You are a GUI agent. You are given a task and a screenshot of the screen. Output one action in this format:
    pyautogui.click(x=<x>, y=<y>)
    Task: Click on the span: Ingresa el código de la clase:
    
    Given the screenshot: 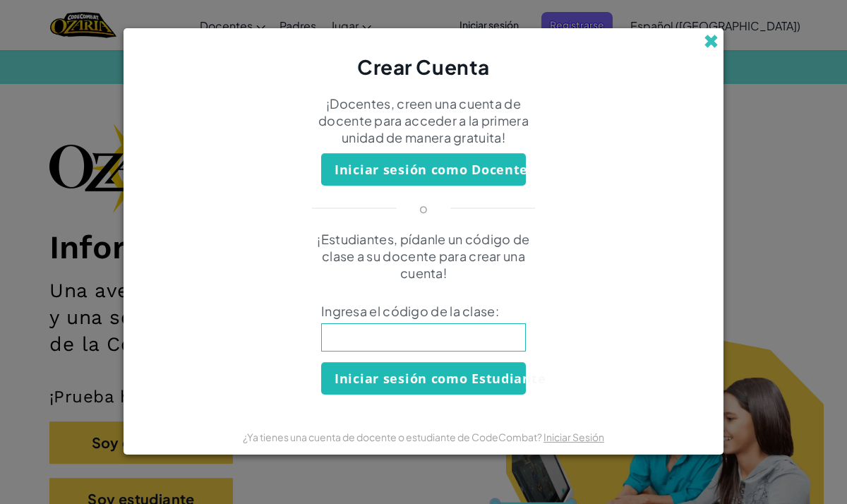 What is the action you would take?
    pyautogui.click(x=424, y=311)
    